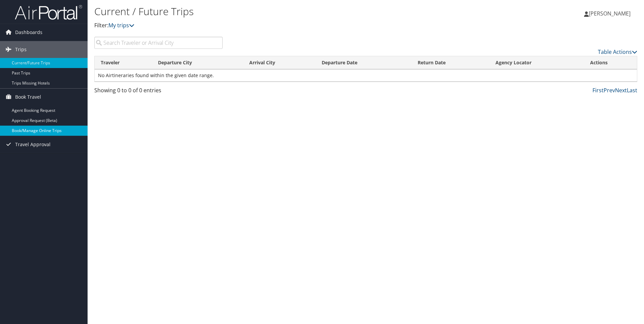 Image resolution: width=644 pixels, height=324 pixels. Describe the element at coordinates (366, 76) in the screenshot. I see `td: No Airtineraries found within the given date range.` at that location.